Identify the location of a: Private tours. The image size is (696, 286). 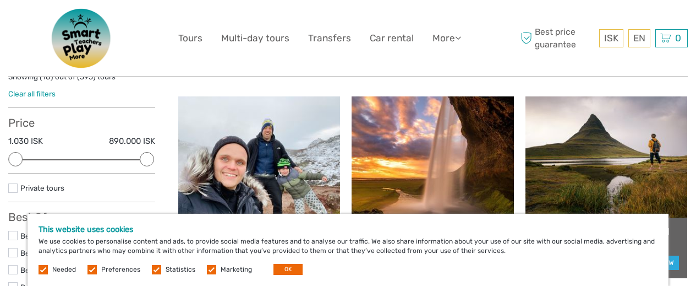
(42, 188).